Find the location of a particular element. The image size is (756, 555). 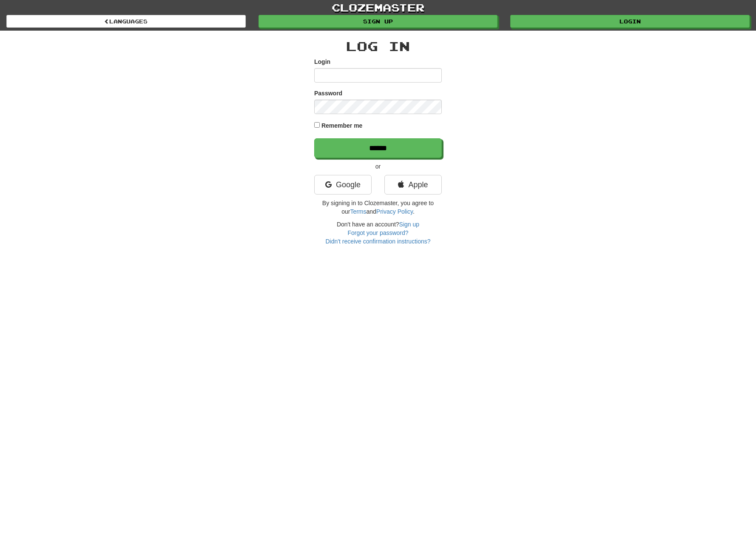

p: By signing in to Clozemaster, you agree to our and . is located at coordinates (378, 207).